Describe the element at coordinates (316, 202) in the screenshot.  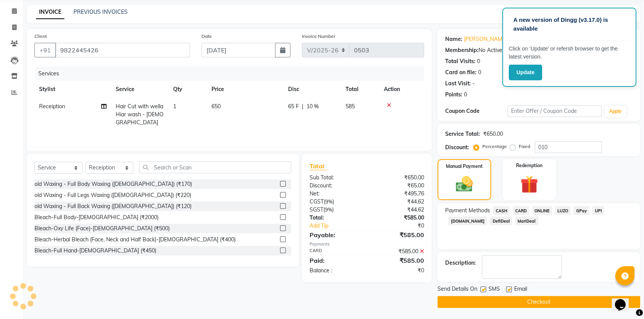
I see `span: CGST` at that location.